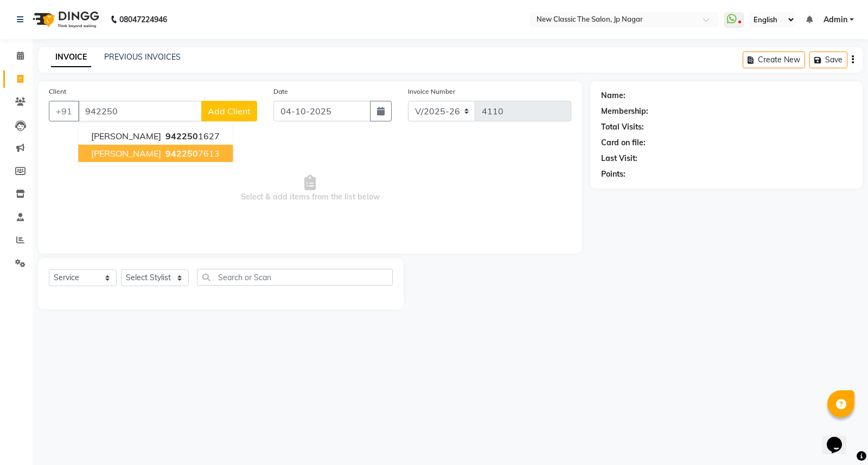 The width and height of the screenshot is (868, 465). I want to click on ngb-highlight: 7613, so click(191, 153).